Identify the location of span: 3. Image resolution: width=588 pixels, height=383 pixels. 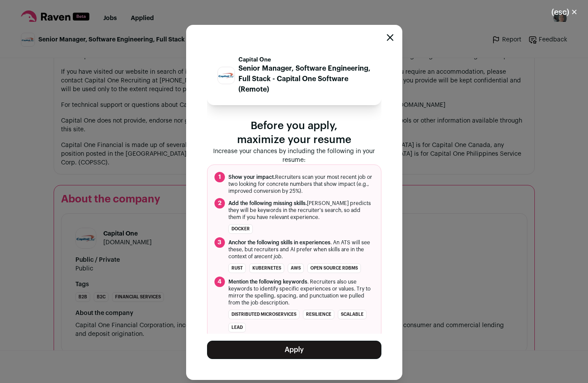
(220, 242).